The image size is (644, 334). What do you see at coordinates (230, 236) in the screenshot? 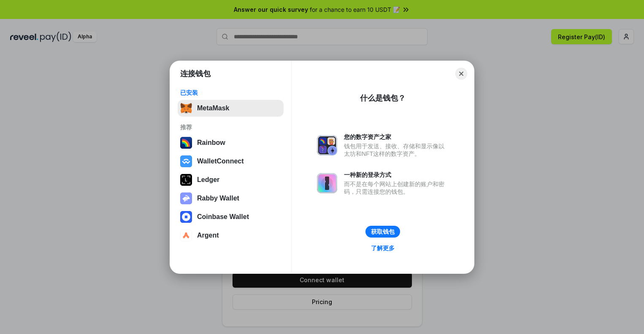
I see `button: Argent` at bounding box center [230, 236].